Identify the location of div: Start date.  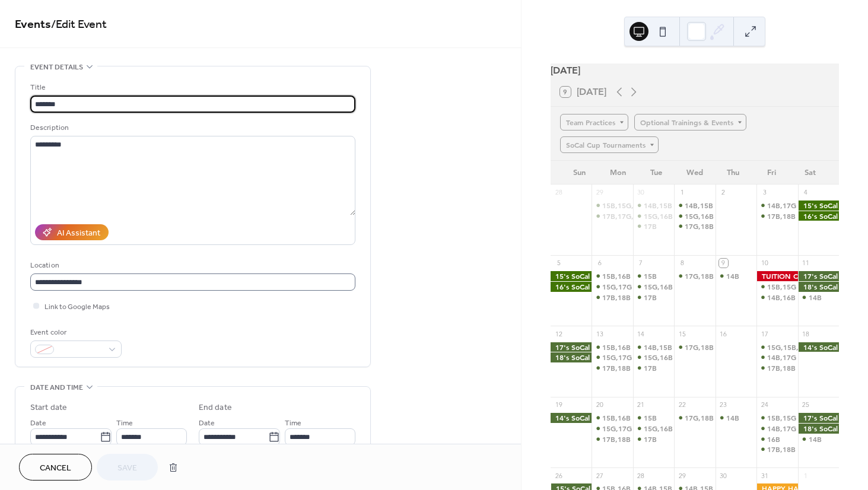
(49, 407).